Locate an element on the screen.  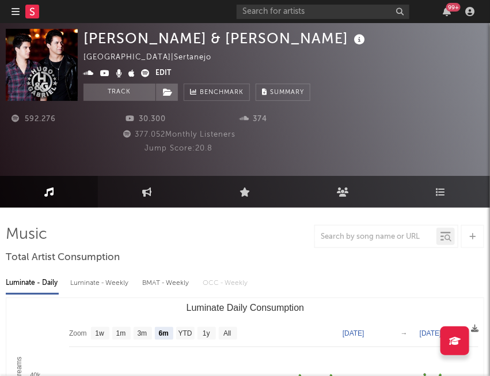
button: 99+ is located at coordinates (447, 12).